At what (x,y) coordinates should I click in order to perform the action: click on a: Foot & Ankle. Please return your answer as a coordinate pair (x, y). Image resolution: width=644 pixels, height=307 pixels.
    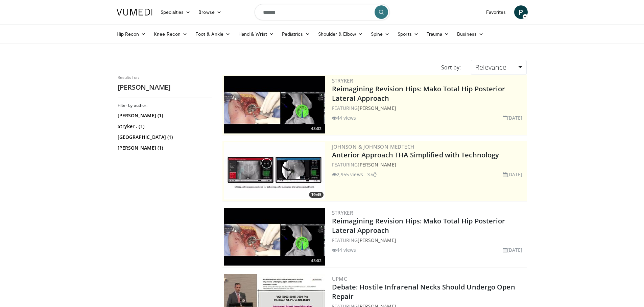
    Looking at the image, I should click on (213, 34).